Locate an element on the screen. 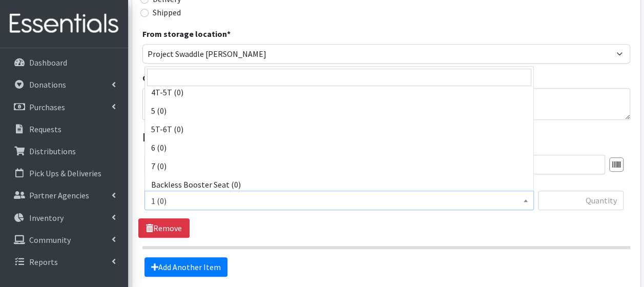 Image resolution: width=644 pixels, height=287 pixels. p: Distributions is located at coordinates (52, 151).